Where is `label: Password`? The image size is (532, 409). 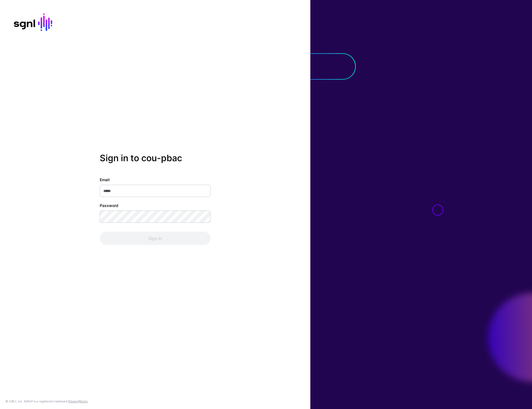 label: Password is located at coordinates (109, 205).